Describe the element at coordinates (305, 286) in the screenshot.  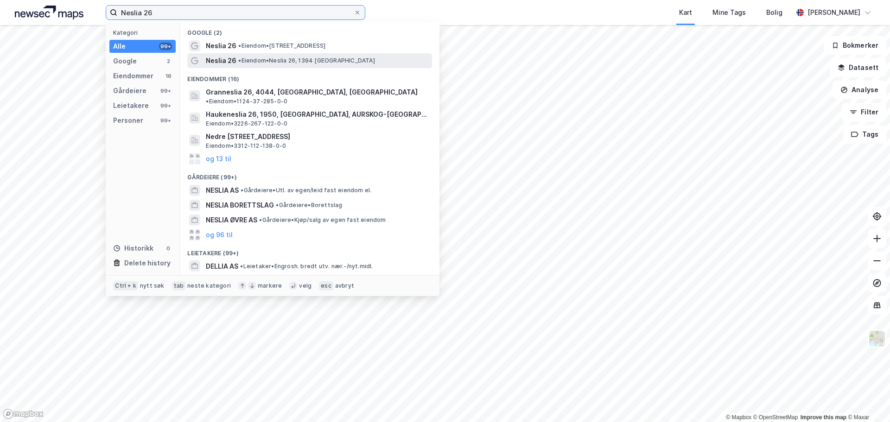
I see `div: velg` at that location.